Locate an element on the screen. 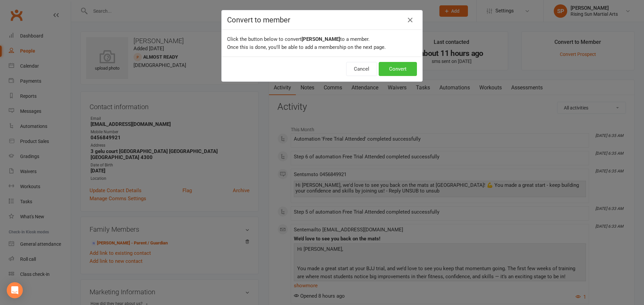 The height and width of the screenshot is (305, 644). button: Close is located at coordinates (410, 20).